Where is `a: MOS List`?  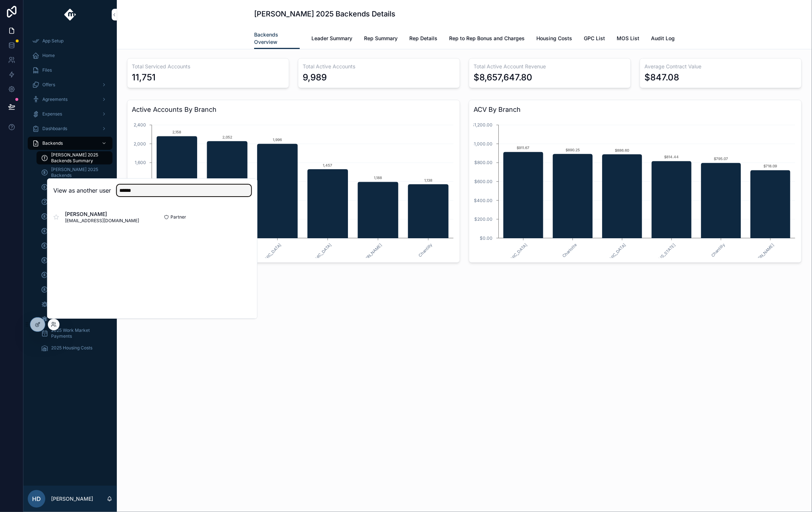
a: MOS List is located at coordinates (628, 39).